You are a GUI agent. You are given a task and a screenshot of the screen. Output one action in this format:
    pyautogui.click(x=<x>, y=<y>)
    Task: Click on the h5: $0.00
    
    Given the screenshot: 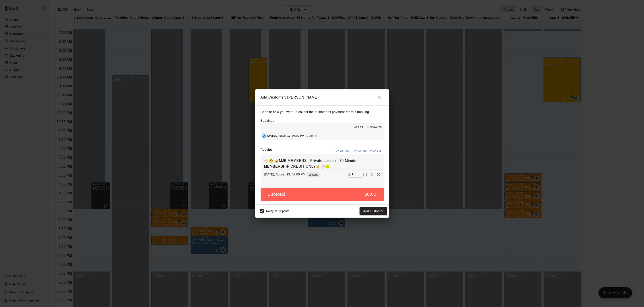 What is the action you would take?
    pyautogui.click(x=370, y=194)
    